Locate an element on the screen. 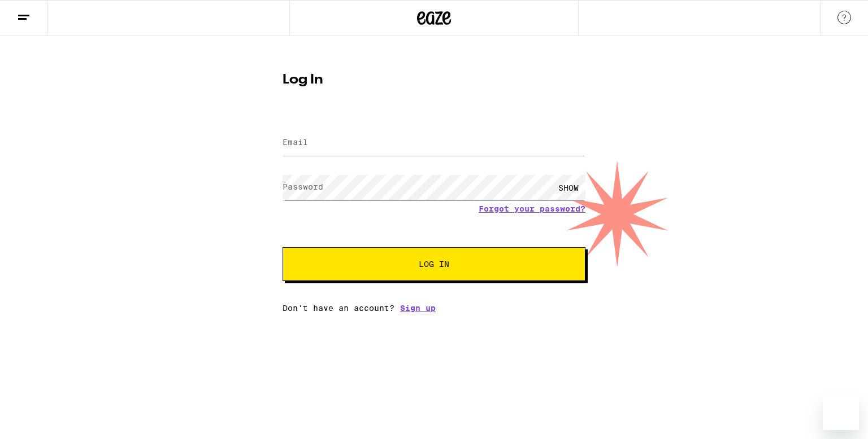 This screenshot has width=868, height=439. a: Forgot your password? is located at coordinates (532, 209).